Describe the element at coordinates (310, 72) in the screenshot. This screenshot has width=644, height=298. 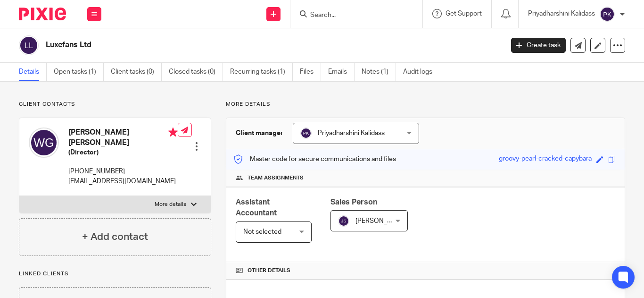
I see `a: Files` at that location.